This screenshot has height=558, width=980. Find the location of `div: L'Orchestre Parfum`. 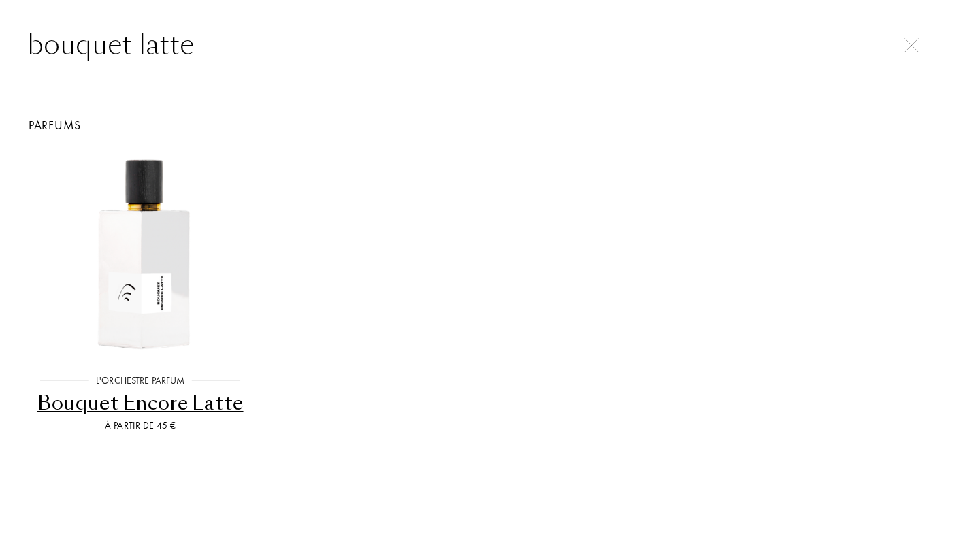

div: L'Orchestre Parfum is located at coordinates (140, 380).